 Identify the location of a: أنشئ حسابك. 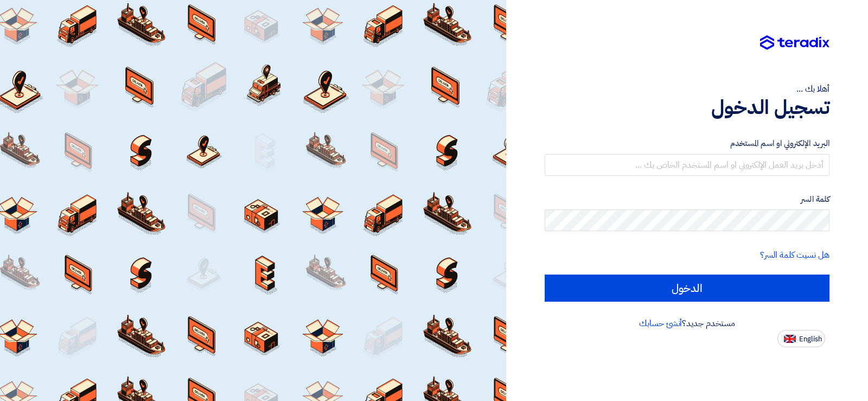
(660, 323).